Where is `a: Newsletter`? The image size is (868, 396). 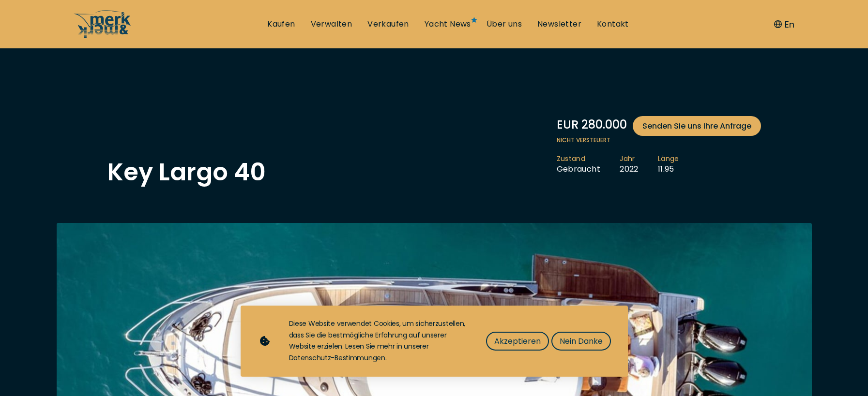
a: Newsletter is located at coordinates (559, 24).